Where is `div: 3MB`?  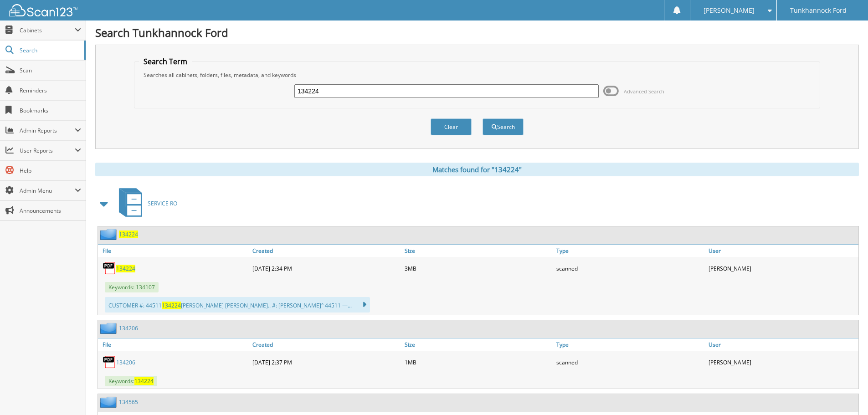
div: 3MB is located at coordinates (478, 268).